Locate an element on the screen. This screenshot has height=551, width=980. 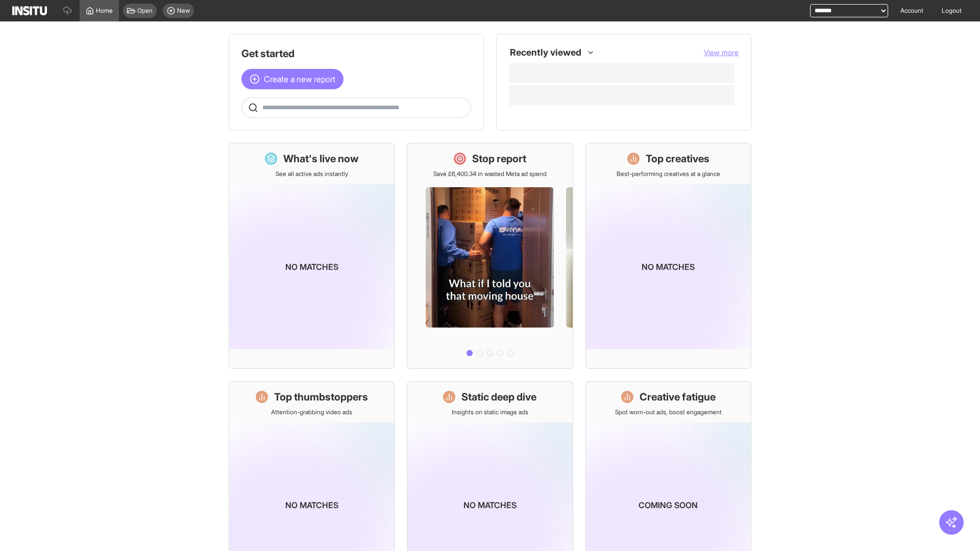
button: View more is located at coordinates (721, 53).